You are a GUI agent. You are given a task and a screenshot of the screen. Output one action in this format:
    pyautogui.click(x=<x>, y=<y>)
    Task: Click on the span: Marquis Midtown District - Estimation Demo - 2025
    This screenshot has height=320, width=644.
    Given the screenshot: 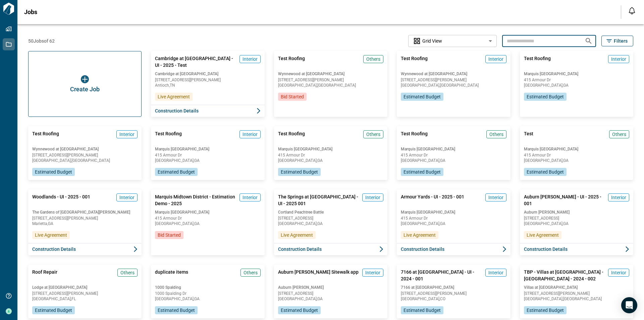 What is the action you would take?
    pyautogui.click(x=196, y=200)
    